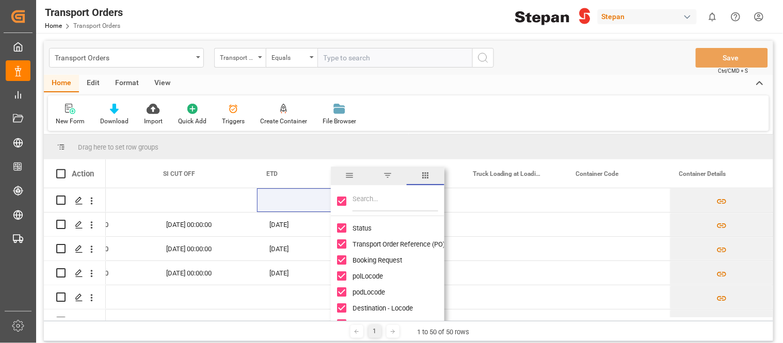  I want to click on span: Status, so click(362, 228).